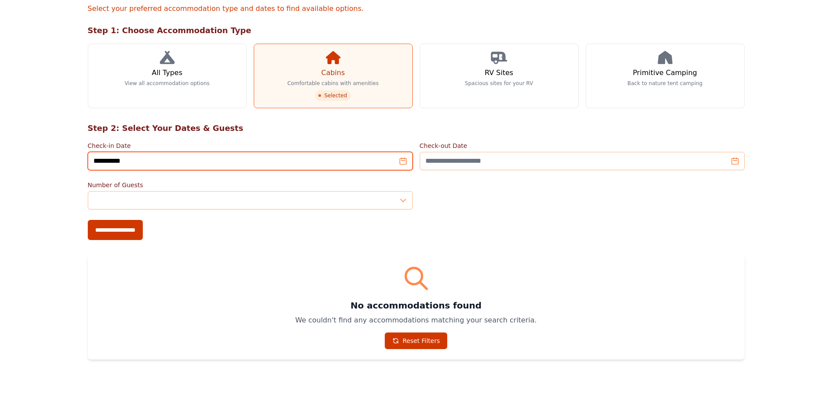 Image resolution: width=832 pixels, height=401 pixels. What do you see at coordinates (167, 83) in the screenshot?
I see `p: View all accommodation options` at bounding box center [167, 83].